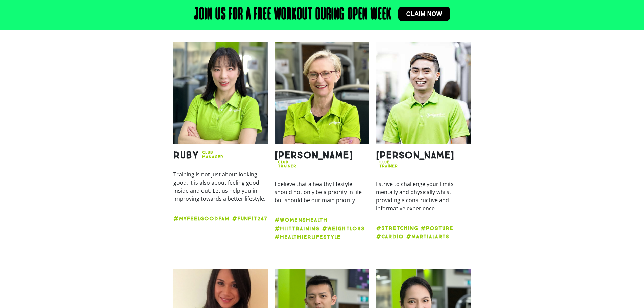  What do you see at coordinates (293, 15) in the screenshot?
I see `h2: Join us for a free workout during open week` at bounding box center [293, 15].